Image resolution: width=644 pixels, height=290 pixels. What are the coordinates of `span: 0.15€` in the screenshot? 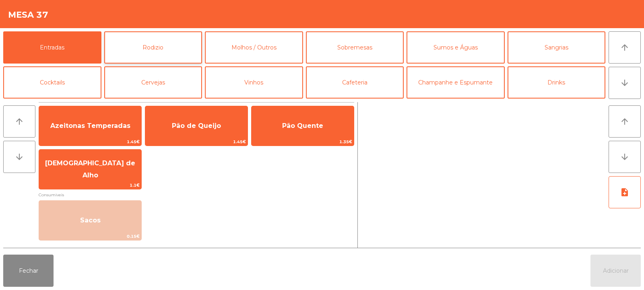 It's located at (90, 236).